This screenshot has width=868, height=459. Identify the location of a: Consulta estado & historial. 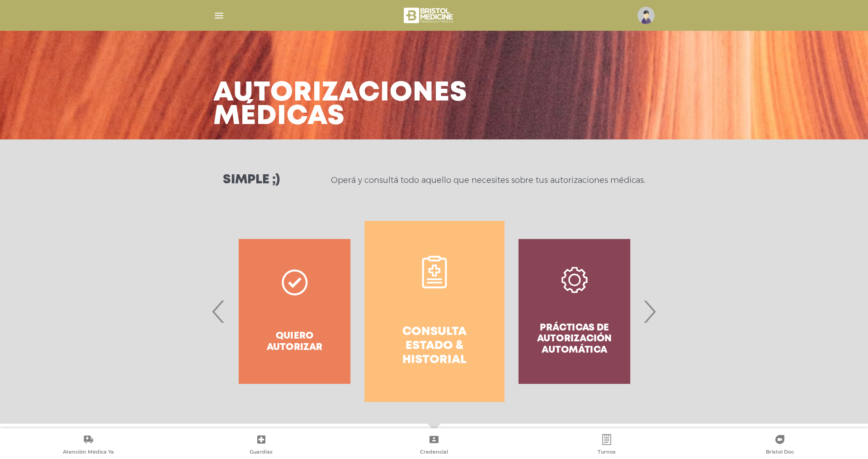
(434, 312).